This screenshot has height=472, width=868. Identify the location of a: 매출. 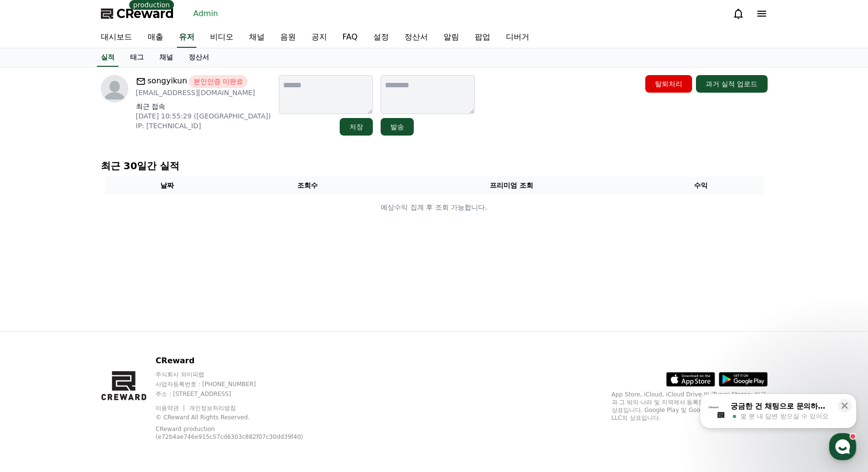
(155, 37).